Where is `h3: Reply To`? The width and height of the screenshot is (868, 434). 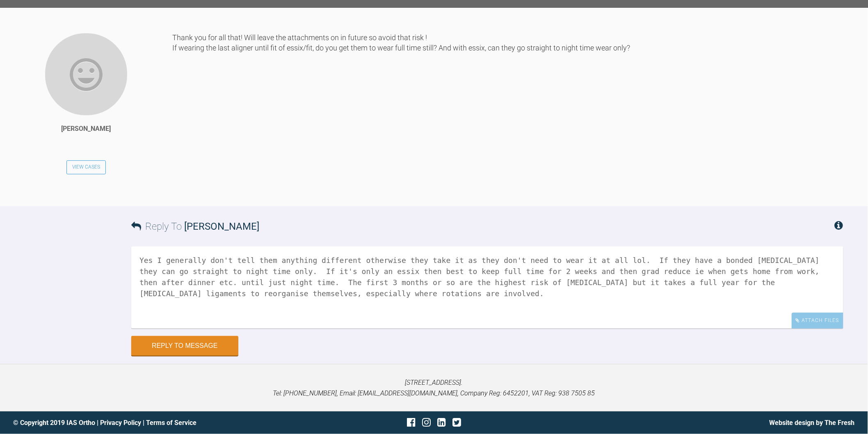 h3: Reply To is located at coordinates (195, 226).